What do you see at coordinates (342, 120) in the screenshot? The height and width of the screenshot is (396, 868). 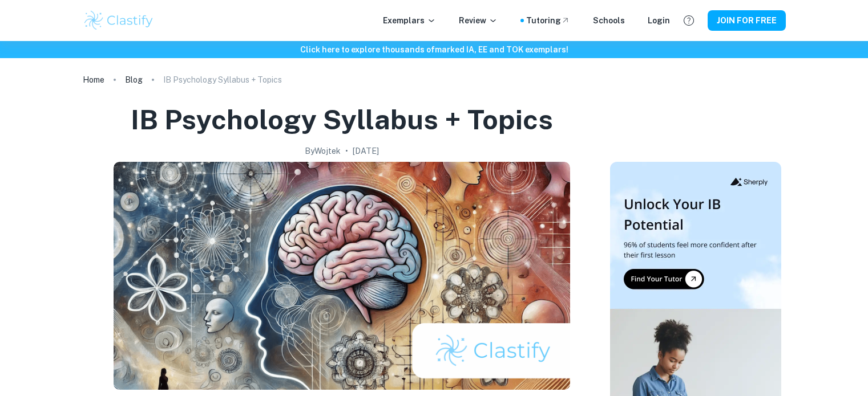 I see `h1: IB Psychology Syllabus + Topics` at bounding box center [342, 120].